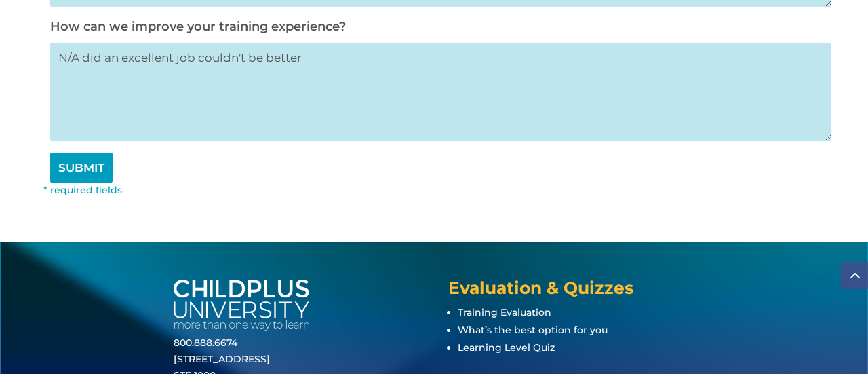 This screenshot has width=868, height=374. Describe the element at coordinates (532, 330) in the screenshot. I see `span: What’s the best option for you` at that location.